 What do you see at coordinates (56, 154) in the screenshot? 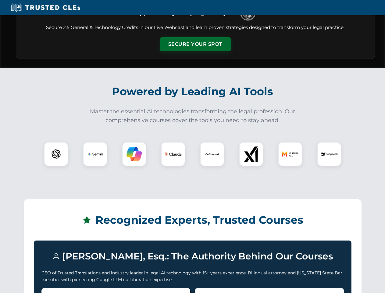
I see `img: ChatGPT Logo` at bounding box center [56, 154].